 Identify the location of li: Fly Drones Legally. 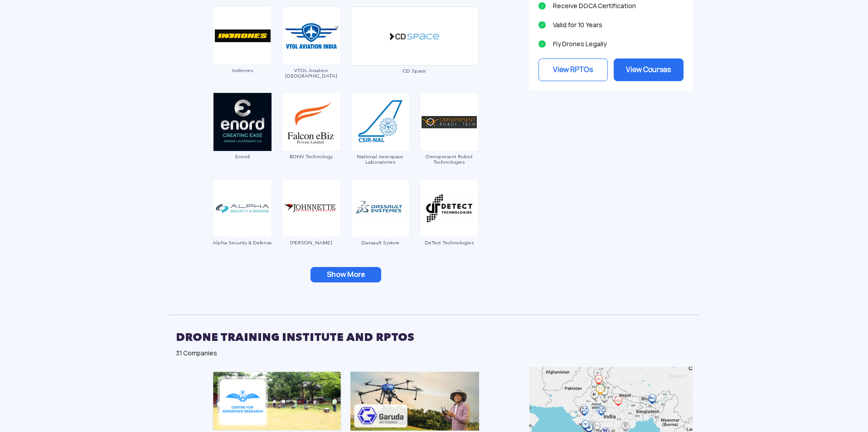
(611, 44).